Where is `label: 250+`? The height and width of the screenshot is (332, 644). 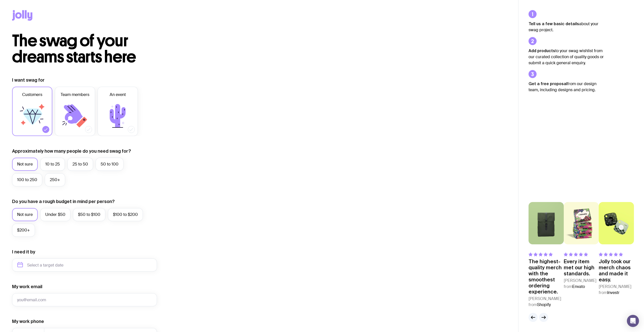 label: 250+ is located at coordinates (55, 180).